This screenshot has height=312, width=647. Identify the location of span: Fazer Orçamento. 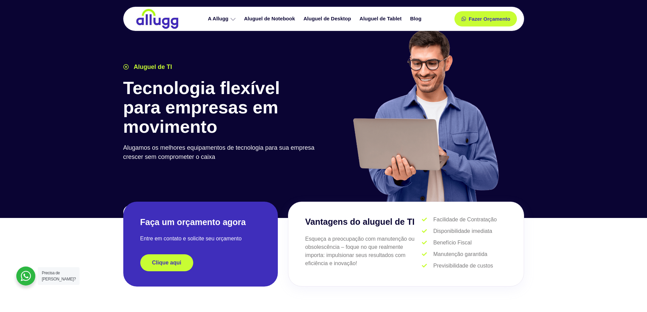
(489, 19).